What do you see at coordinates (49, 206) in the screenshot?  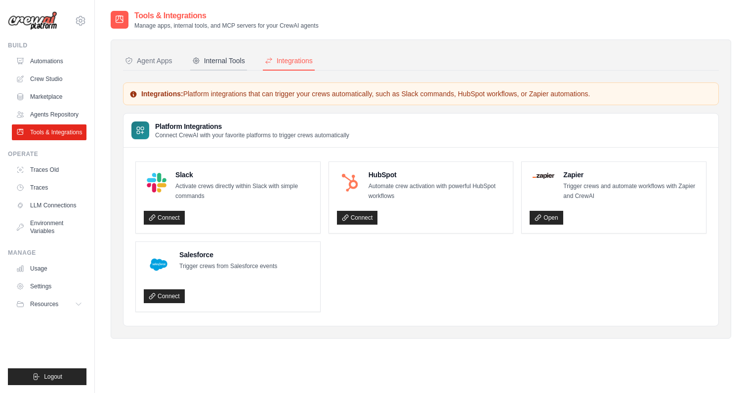 I see `a: LLM Connections` at bounding box center [49, 206].